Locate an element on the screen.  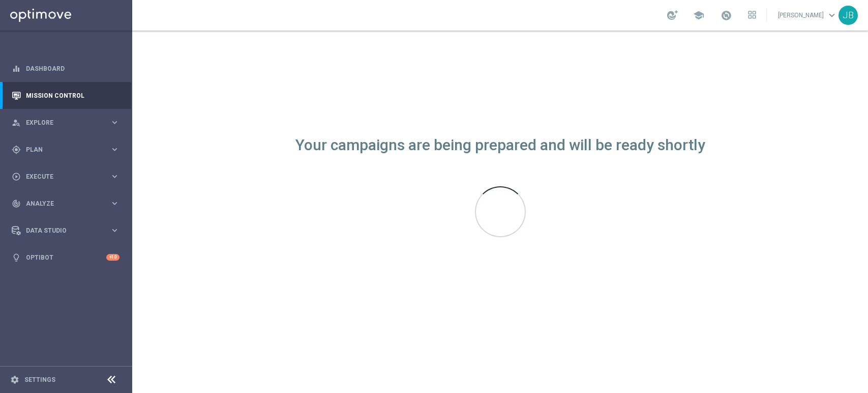
button: gps_fixed Plan keyboard_arrow_right is located at coordinates (65, 149).